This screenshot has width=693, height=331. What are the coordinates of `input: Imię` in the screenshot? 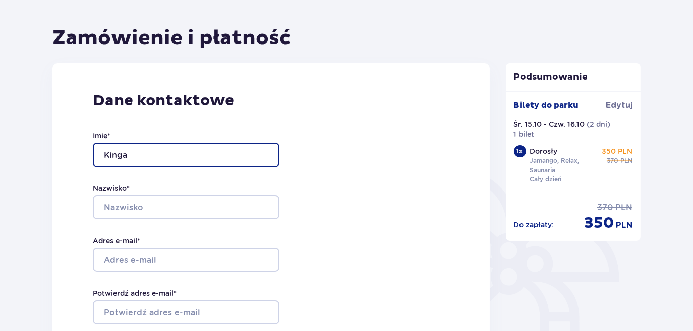 It's located at (186, 155).